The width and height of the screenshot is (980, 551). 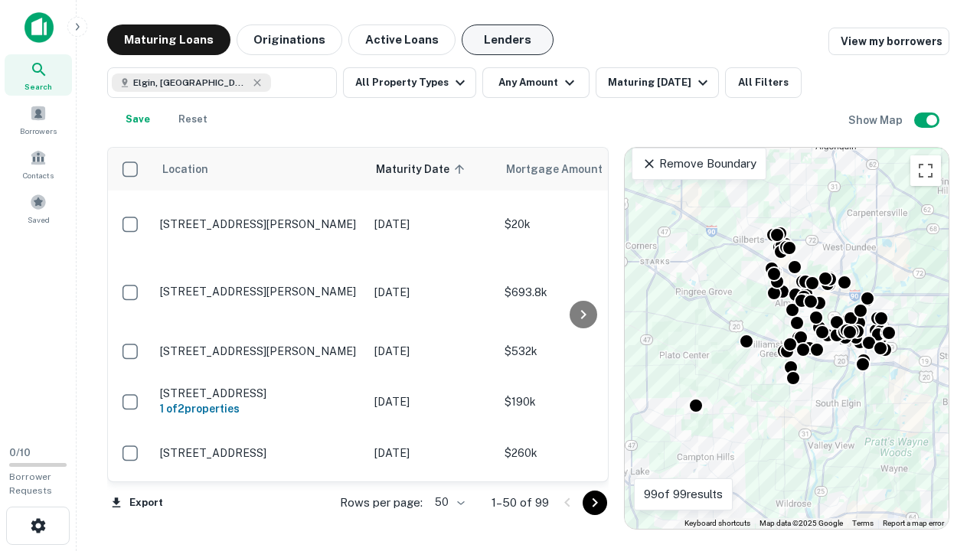 What do you see at coordinates (863, 523) in the screenshot?
I see `a: Terms (opens in new tab)` at bounding box center [863, 523].